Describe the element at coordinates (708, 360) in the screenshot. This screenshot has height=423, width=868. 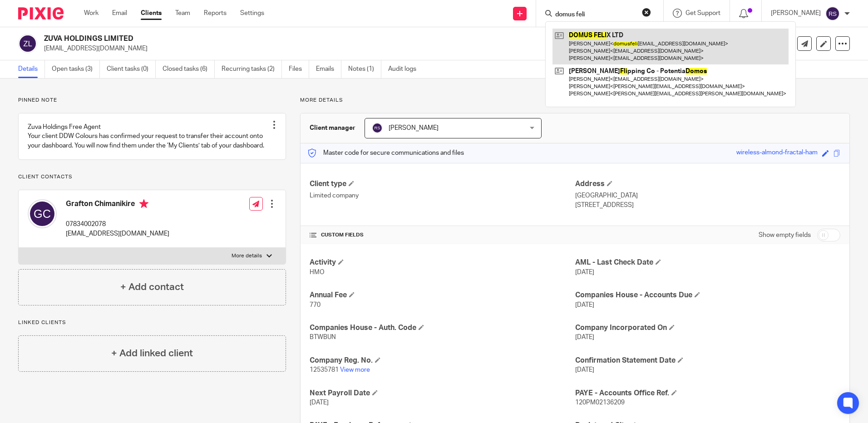
I see `h4: Confirmation Statement Date` at that location.